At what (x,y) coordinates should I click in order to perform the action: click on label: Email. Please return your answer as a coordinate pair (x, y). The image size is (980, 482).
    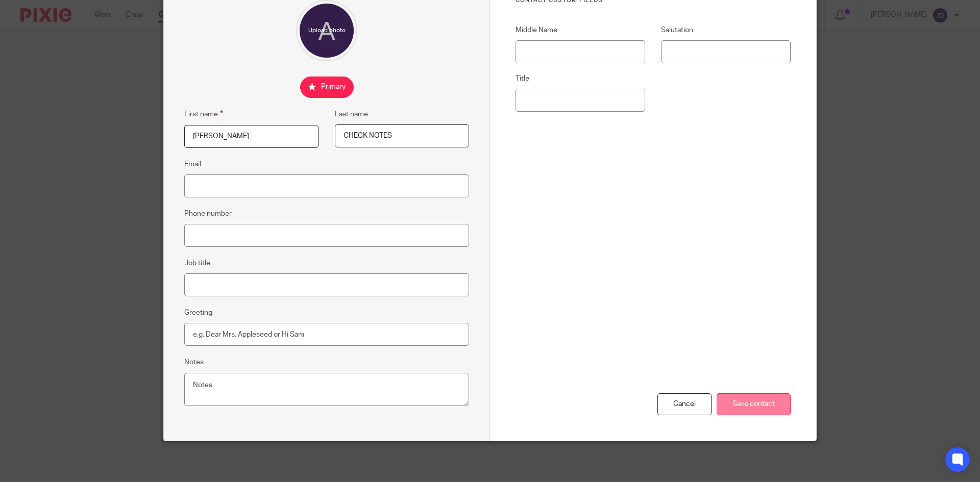
    Looking at the image, I should click on (192, 165).